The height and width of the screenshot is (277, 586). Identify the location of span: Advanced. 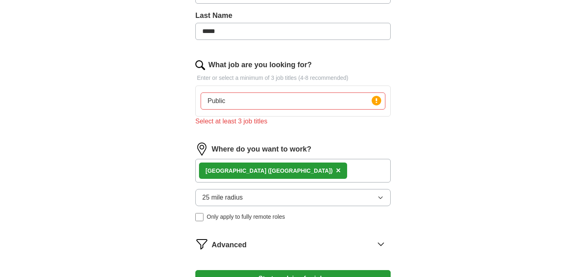
(229, 244).